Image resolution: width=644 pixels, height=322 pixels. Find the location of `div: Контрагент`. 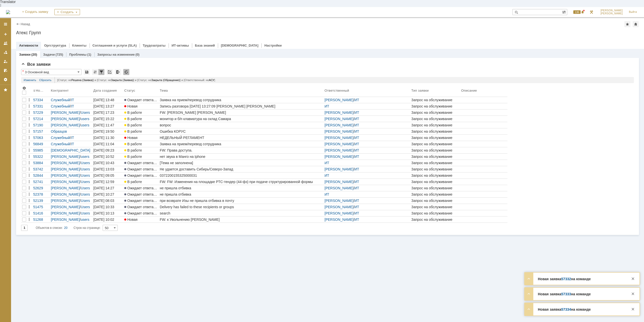

div: Контрагент is located at coordinates (60, 90).